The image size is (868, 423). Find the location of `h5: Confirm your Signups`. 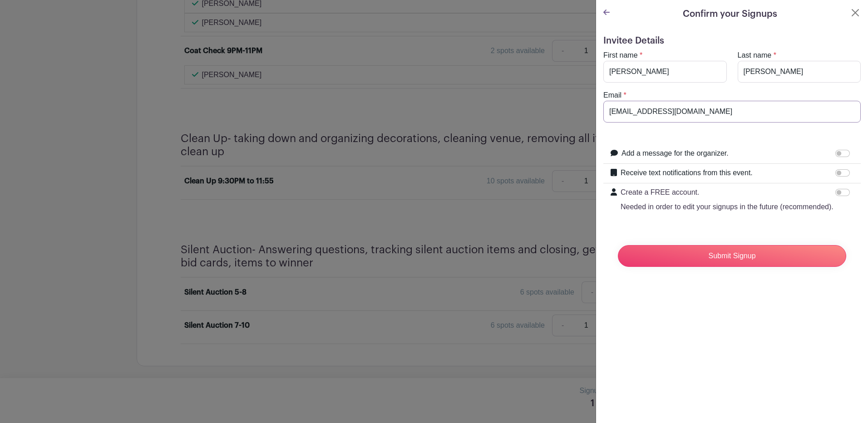

h5: Confirm your Signups is located at coordinates (730, 14).